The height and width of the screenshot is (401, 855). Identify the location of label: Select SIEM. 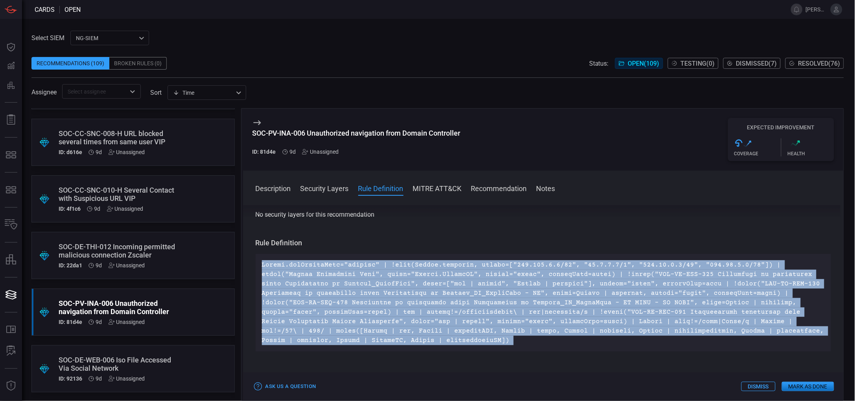
(48, 38).